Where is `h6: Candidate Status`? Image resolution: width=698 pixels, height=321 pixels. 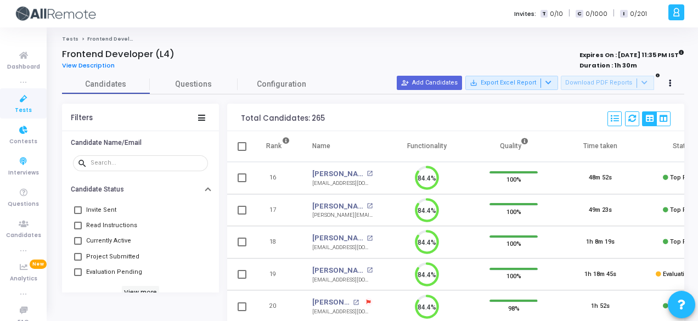 h6: Candidate Status is located at coordinates (97, 189).